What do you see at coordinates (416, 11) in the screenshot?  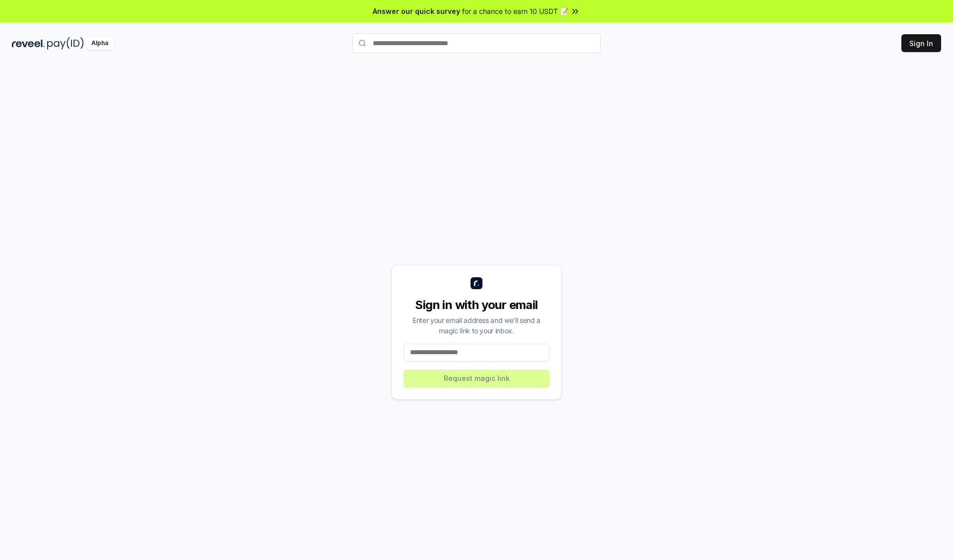 I see `span: Answer our quick survey` at bounding box center [416, 11].